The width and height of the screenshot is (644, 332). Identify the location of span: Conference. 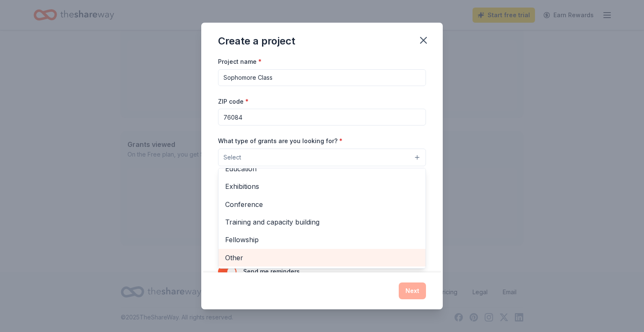
(322, 205).